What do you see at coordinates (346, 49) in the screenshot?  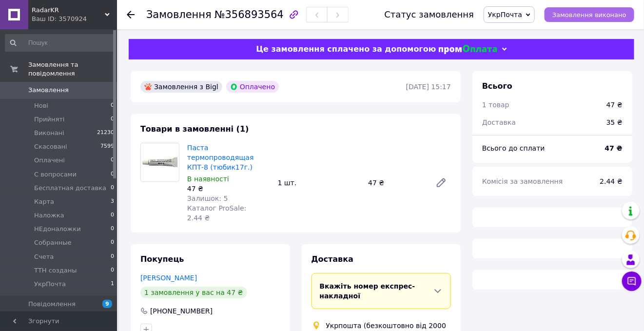 I see `span: Це замовлення сплачено за допомогою` at bounding box center [346, 49].